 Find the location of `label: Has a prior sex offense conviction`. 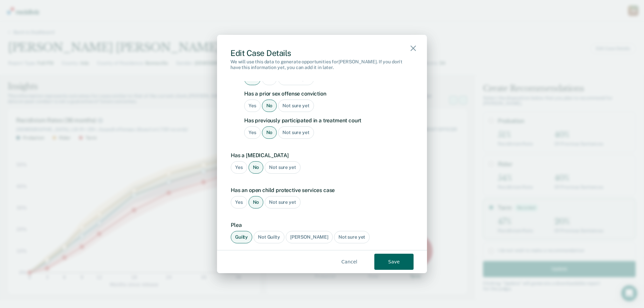

label: Has a prior sex offense conviction is located at coordinates (327, 94).